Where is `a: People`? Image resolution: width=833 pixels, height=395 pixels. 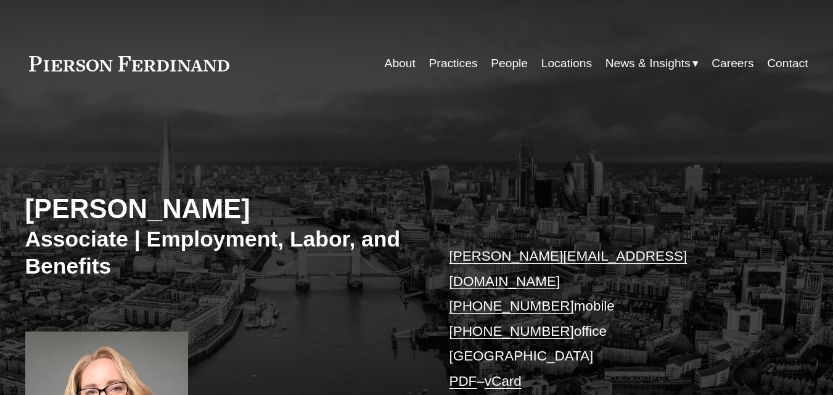 a: People is located at coordinates (509, 63).